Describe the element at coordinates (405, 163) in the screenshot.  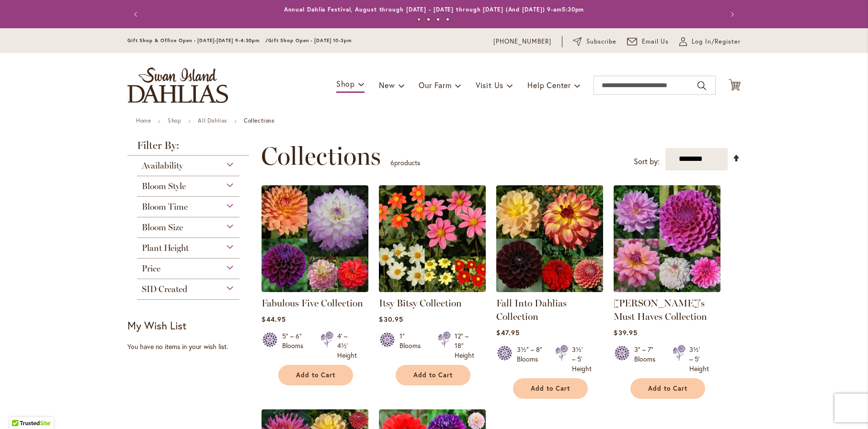
I see `p: products` at that location.